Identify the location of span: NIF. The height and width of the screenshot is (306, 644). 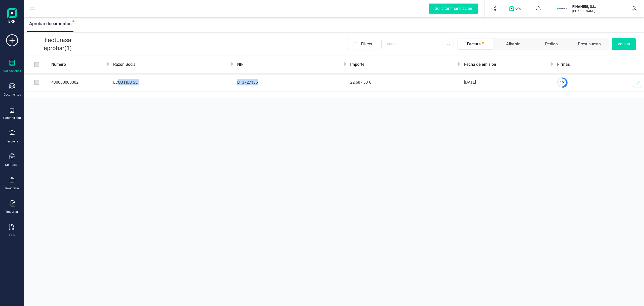
(290, 65).